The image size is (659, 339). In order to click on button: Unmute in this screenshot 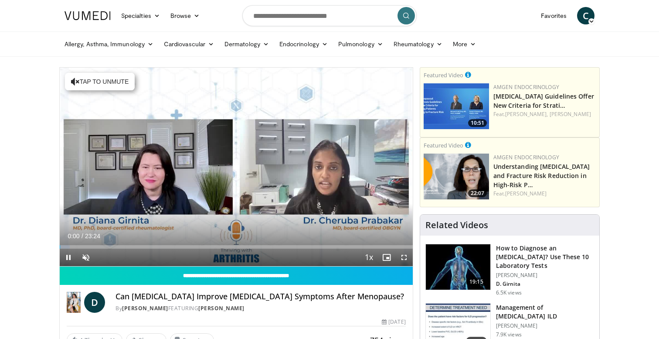, I will do `click(86, 257)`.